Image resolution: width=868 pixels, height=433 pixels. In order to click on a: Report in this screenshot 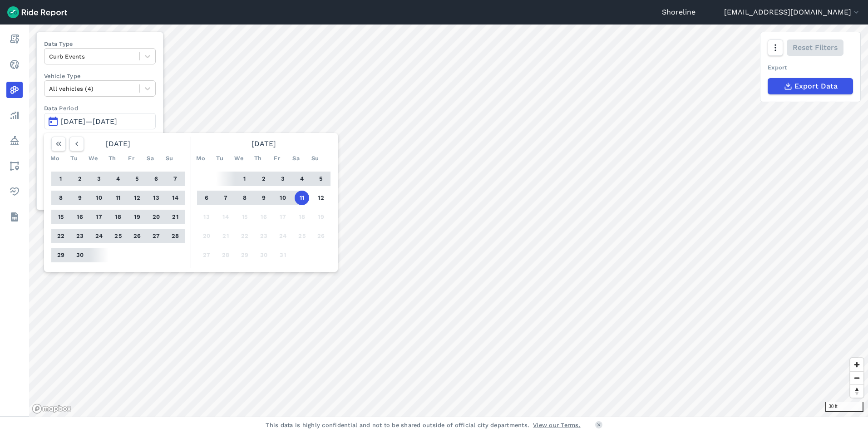, I will do `click(15, 39)`.